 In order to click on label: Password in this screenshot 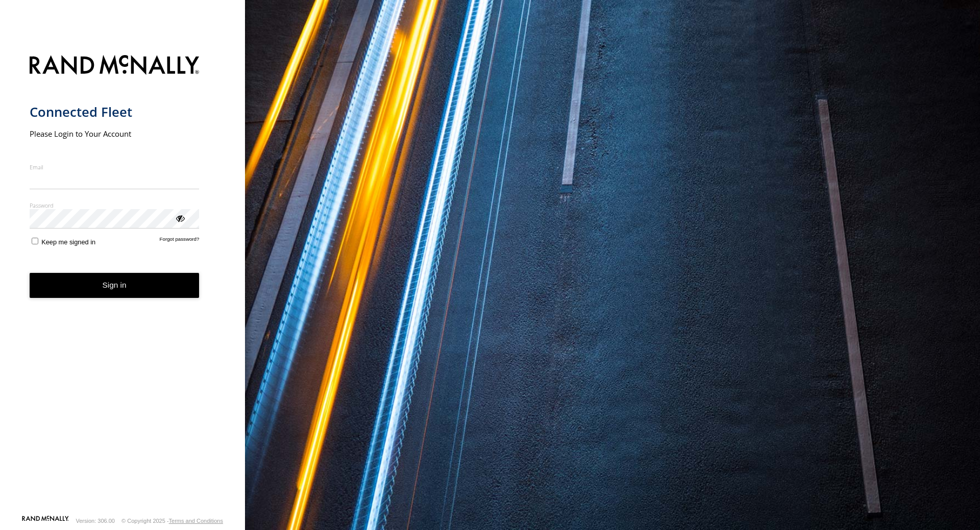, I will do `click(114, 205)`.